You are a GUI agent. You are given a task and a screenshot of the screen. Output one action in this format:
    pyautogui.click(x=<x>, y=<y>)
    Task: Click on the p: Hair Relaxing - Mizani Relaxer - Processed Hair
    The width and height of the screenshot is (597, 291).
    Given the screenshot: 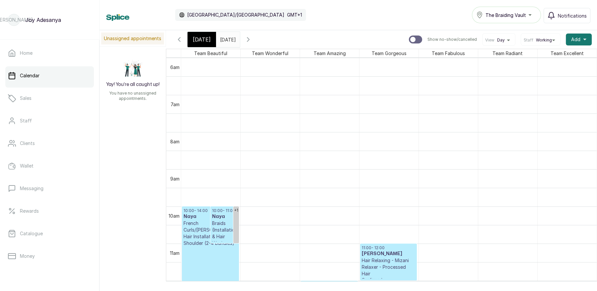 What is the action you would take?
    pyautogui.click(x=388, y=267)
    